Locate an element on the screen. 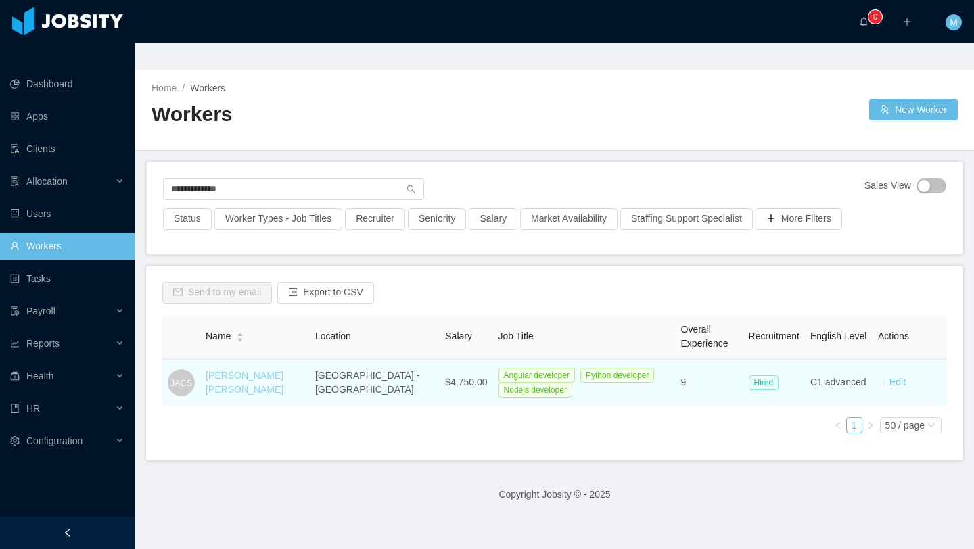 The image size is (974, 549). button: icon: usergroup-addNew Worker is located at coordinates (913, 110).